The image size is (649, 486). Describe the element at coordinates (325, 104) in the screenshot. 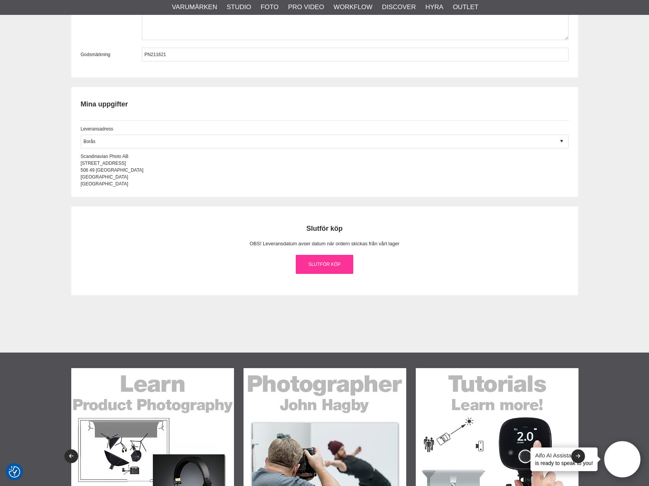

I see `h2: Mina uppgifter` at that location.